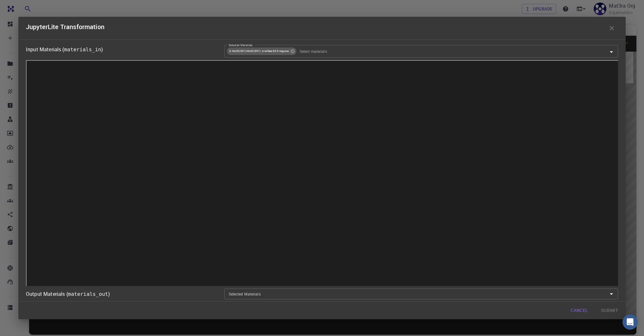  I want to click on div: 0: MoS2(001)-MoS2(001), Interface 60.0 degrees, so click(262, 51).